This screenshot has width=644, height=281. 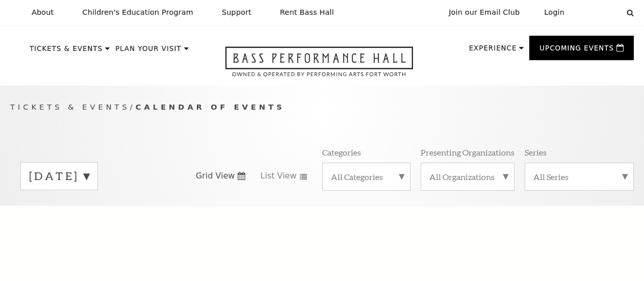 I want to click on label: All Organizations, so click(x=468, y=177).